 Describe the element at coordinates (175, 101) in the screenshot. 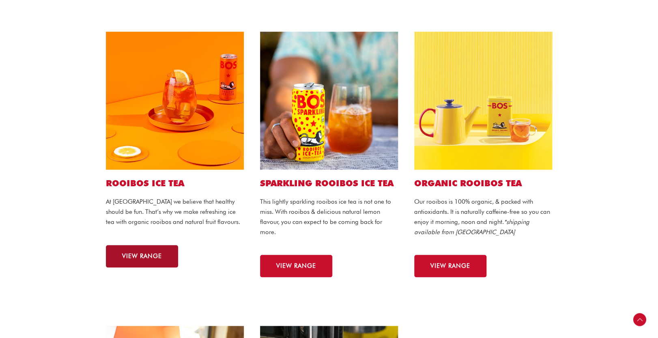

I see `img: peach` at that location.